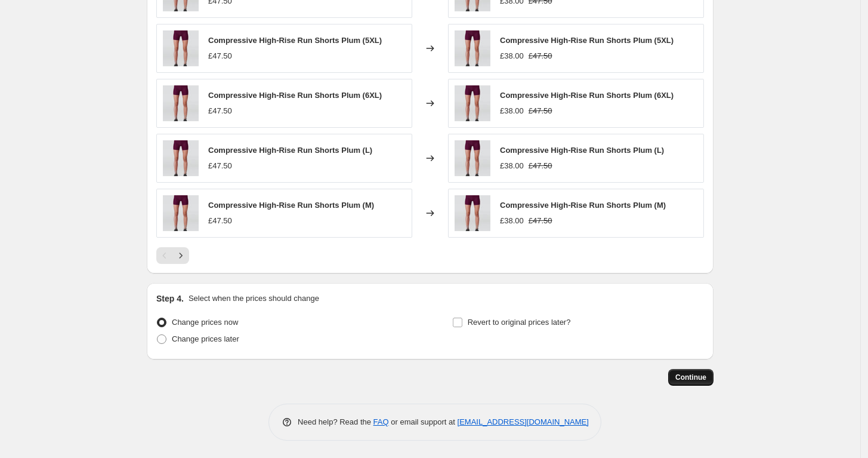  Describe the element at coordinates (204, 321) in the screenshot. I see `span: Change prices now` at that location.